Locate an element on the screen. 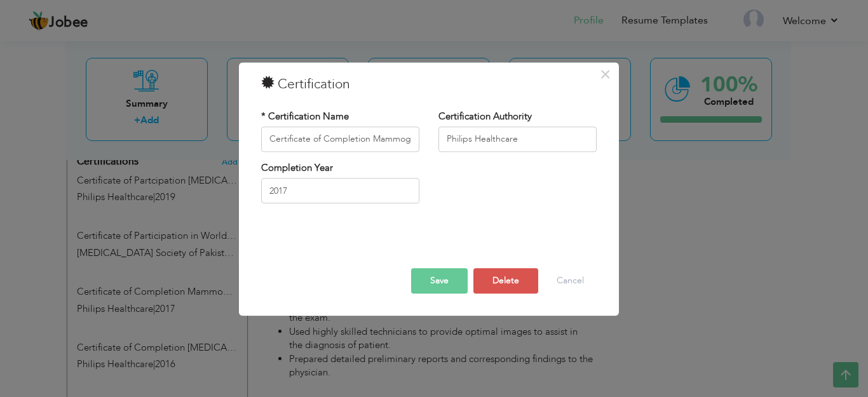  button: Delete is located at coordinates (506, 280).